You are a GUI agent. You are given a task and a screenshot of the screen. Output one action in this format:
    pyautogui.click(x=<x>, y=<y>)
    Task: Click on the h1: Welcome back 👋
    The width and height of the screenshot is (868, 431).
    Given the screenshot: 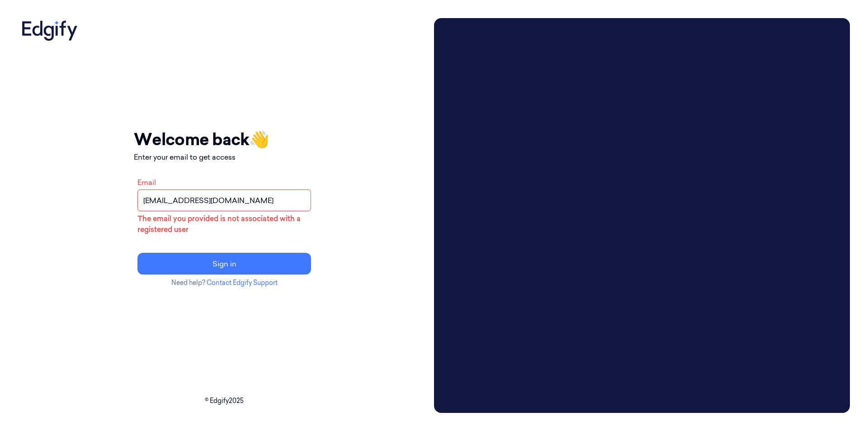 What is the action you would take?
    pyautogui.click(x=224, y=139)
    